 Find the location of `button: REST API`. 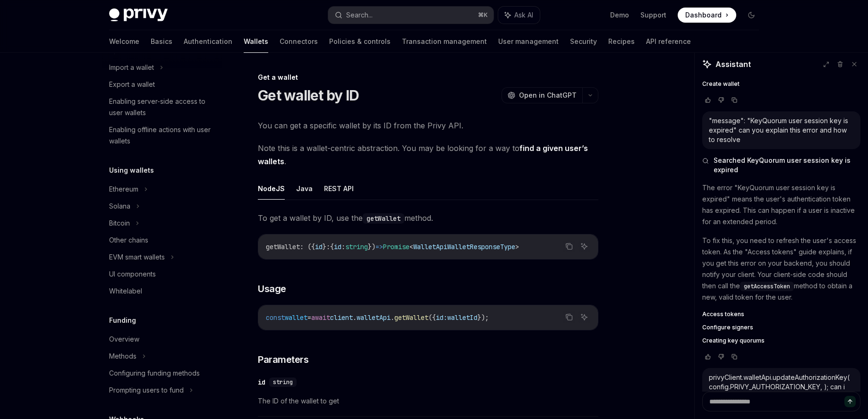

button: REST API is located at coordinates (339, 189).